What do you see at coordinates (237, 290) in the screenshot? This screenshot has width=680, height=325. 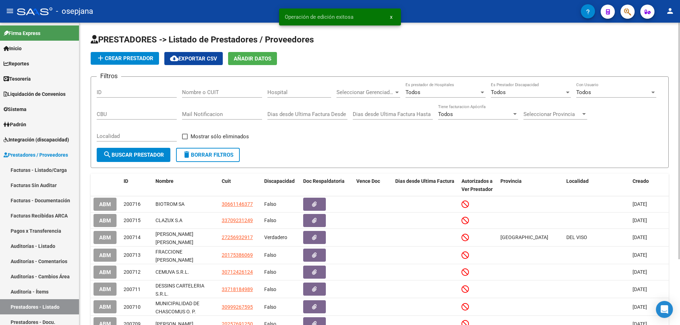 I see `span: 33718184989` at bounding box center [237, 290].